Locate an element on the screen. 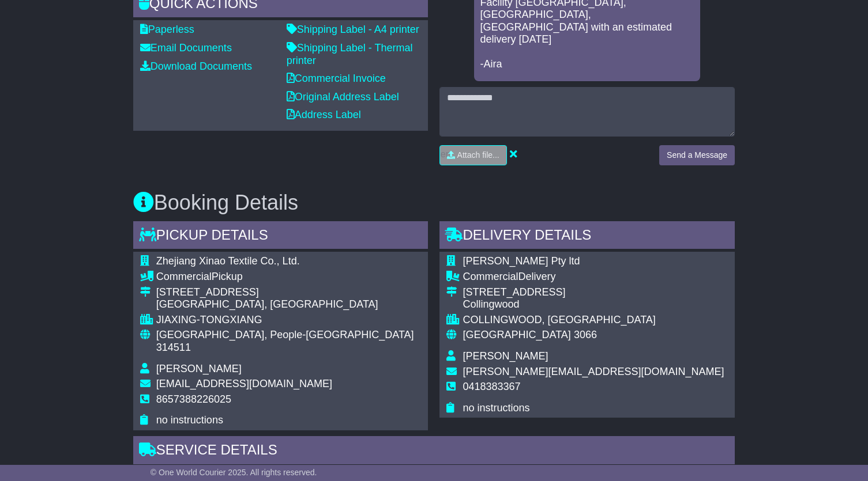 The height and width of the screenshot is (481, 868). span: 3066 is located at coordinates (586, 335).